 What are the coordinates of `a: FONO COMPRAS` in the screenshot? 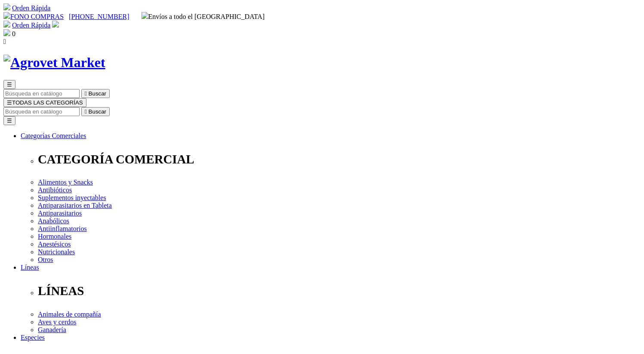 It's located at (33, 16).